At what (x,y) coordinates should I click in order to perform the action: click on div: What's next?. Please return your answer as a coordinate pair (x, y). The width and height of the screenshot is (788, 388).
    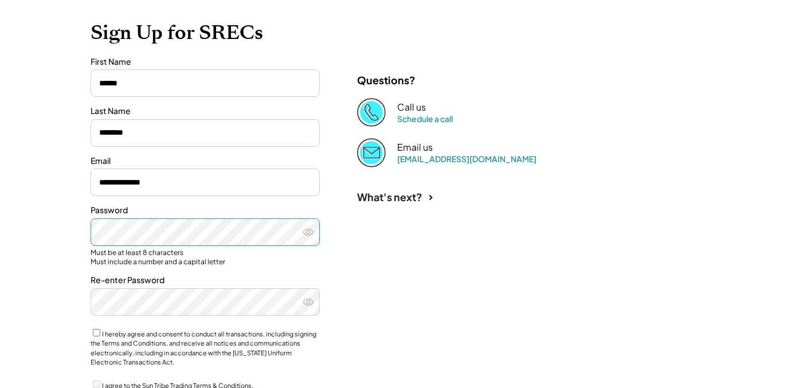
    Looking at the image, I should click on (390, 197).